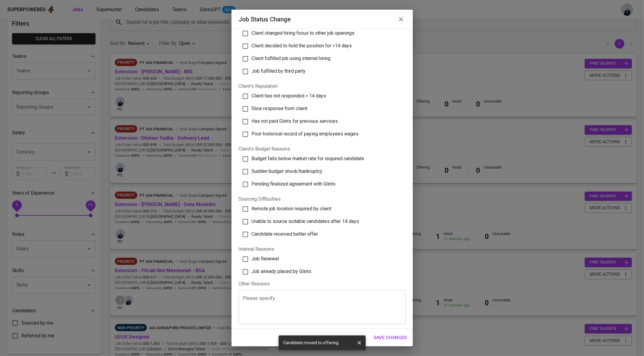  I want to click on span: Sudden budget shock/bankruptcy, so click(287, 171).